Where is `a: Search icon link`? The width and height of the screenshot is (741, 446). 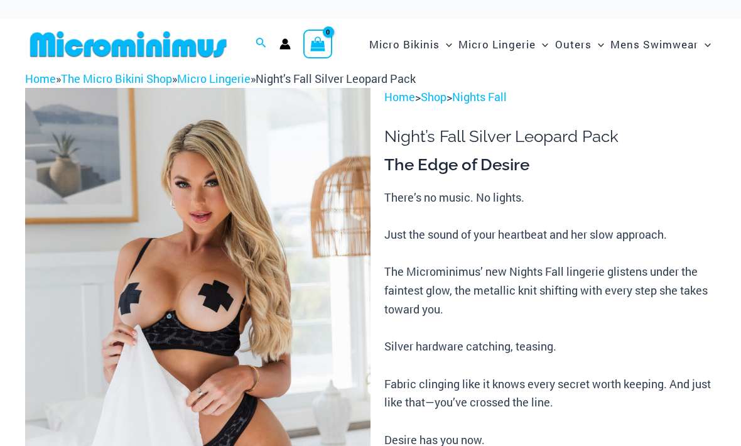 a: Search icon link is located at coordinates (261, 44).